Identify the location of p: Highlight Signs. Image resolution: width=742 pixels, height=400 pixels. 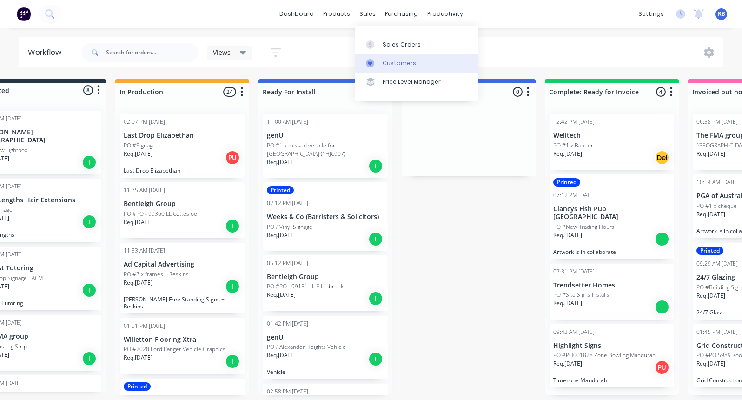
(612, 346).